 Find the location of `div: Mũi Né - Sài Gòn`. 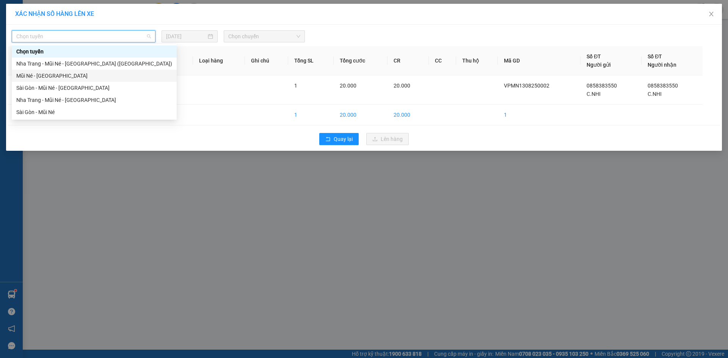

div: Mũi Né - Sài Gòn is located at coordinates (94, 76).